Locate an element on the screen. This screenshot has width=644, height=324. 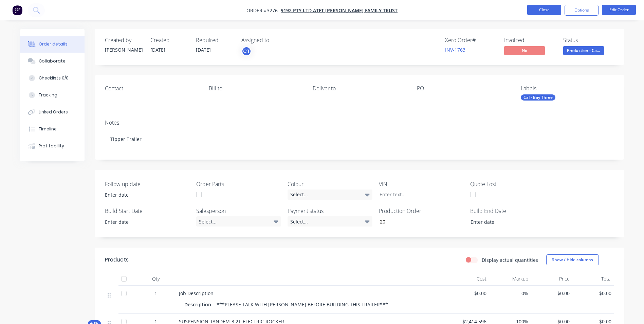
div: Cal - Bay Three is located at coordinates (538, 98).